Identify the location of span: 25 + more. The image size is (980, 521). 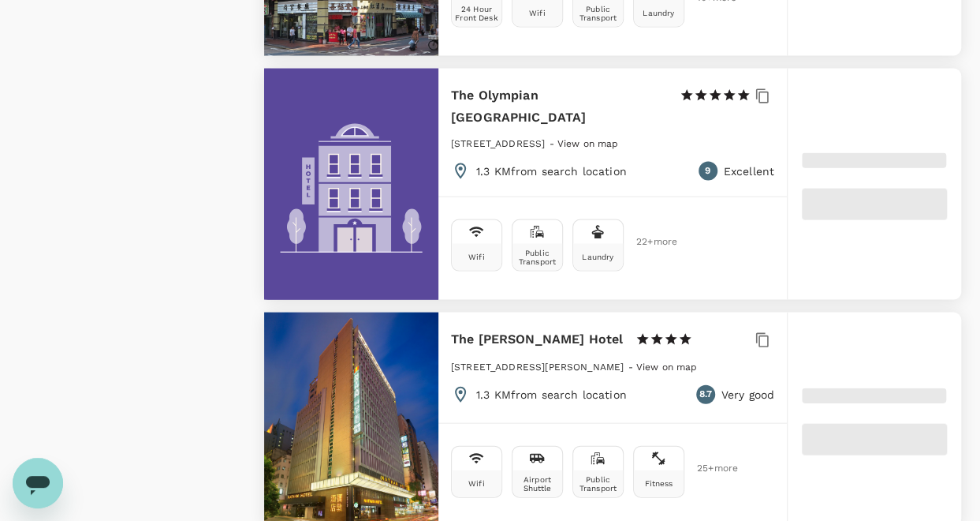
(709, 468).